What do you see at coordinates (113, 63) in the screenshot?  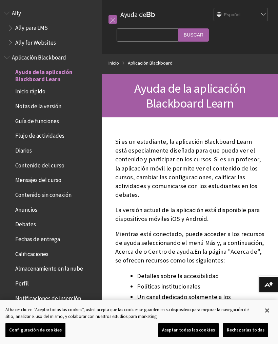 I see `a: Inicio` at bounding box center [113, 63].